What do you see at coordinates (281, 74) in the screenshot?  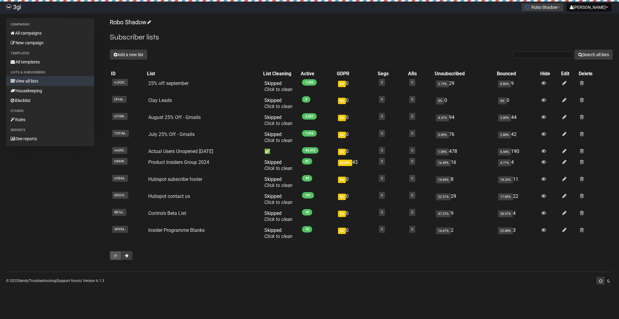 I see `th: List Cleaning: No sort applied, activate to apply an ascending sort` at bounding box center [281, 74].